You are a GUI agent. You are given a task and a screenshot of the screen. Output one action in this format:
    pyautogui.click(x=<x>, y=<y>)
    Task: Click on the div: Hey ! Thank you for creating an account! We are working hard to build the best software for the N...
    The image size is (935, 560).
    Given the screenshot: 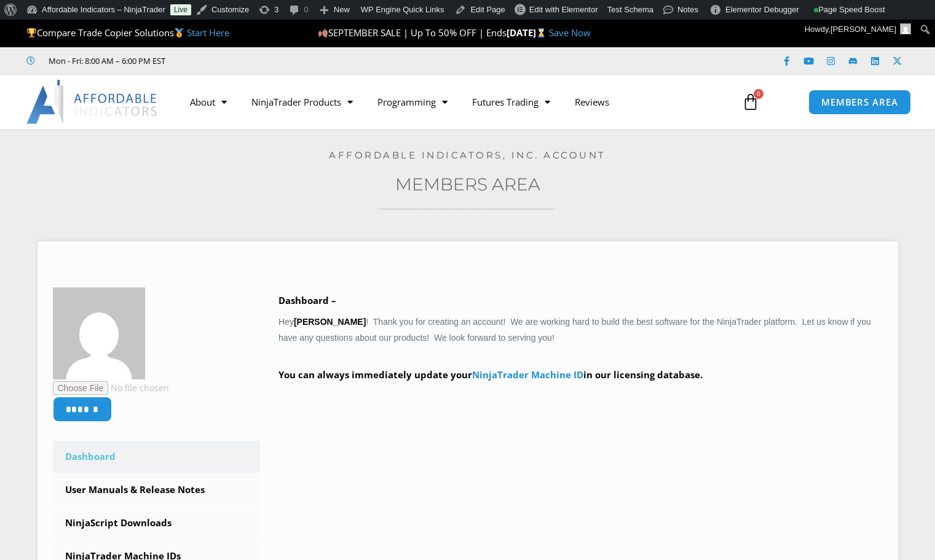 What is the action you would take?
    pyautogui.click(x=580, y=346)
    